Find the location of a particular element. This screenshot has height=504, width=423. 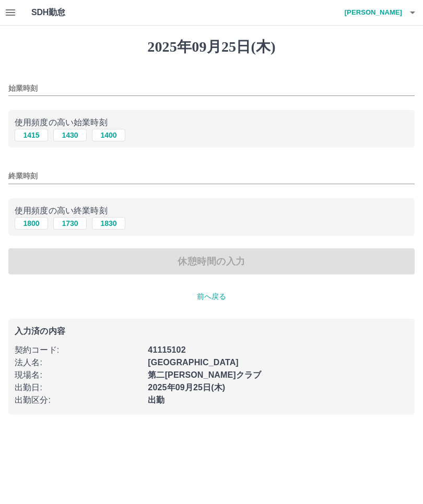

button: 1400 is located at coordinates (109, 135).